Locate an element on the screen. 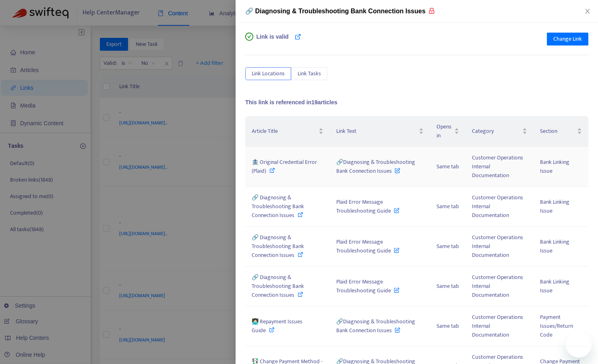 Image resolution: width=598 pixels, height=364 pixels. button: Close is located at coordinates (588, 11).